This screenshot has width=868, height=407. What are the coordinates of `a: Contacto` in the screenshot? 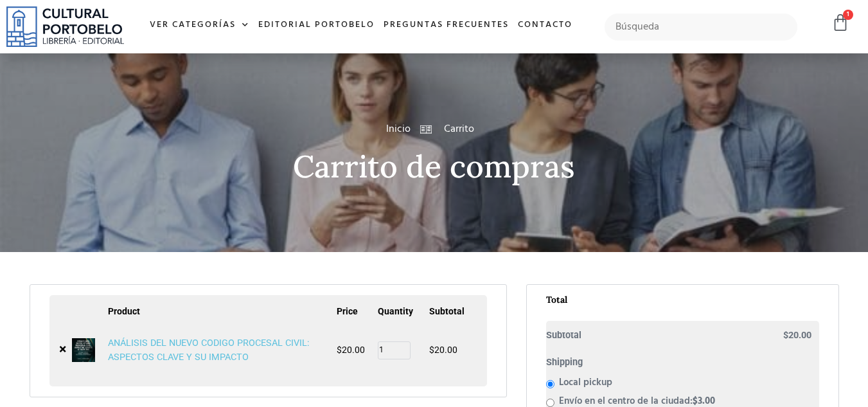 It's located at (545, 25).